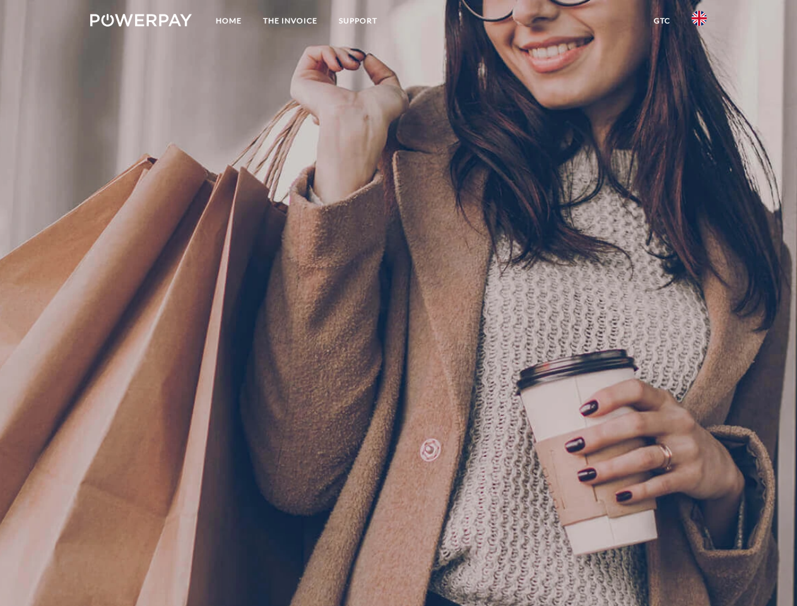  What do you see at coordinates (290, 21) in the screenshot?
I see `a: THE INVOICE` at bounding box center [290, 21].